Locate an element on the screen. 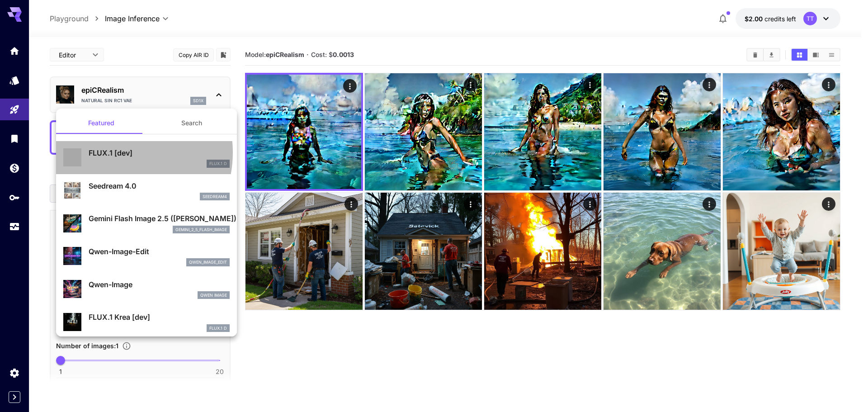 This screenshot has width=868, height=412. p: seedream4 is located at coordinates (215, 197).